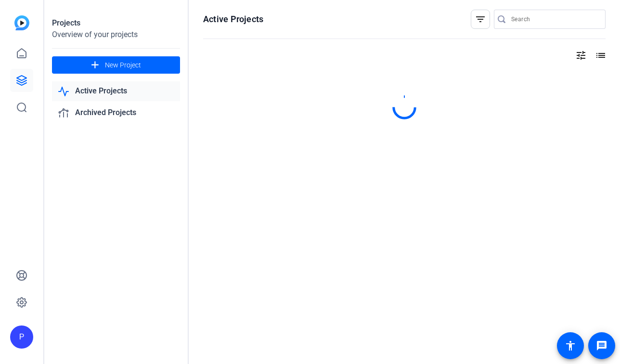  What do you see at coordinates (116, 34) in the screenshot?
I see `div: Overview of your projects` at bounding box center [116, 34].